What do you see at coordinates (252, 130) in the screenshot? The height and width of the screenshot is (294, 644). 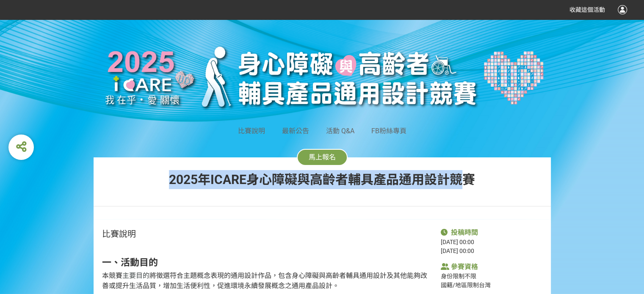 I see `span: 比賽說明` at bounding box center [252, 130].